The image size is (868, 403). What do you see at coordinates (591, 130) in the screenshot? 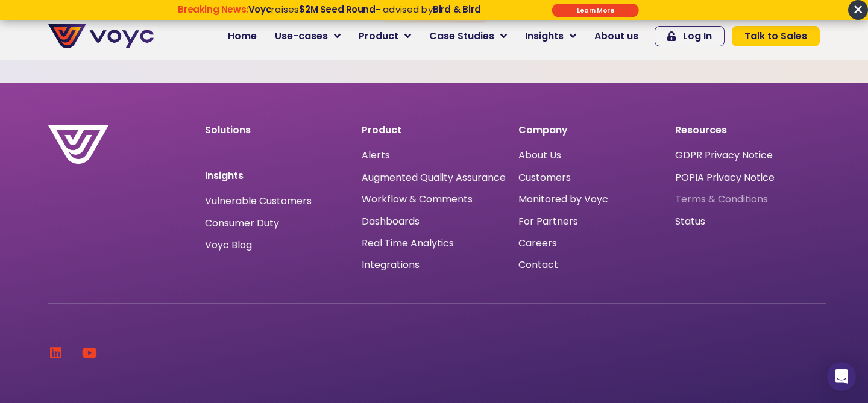
I see `p: Company` at bounding box center [591, 130].